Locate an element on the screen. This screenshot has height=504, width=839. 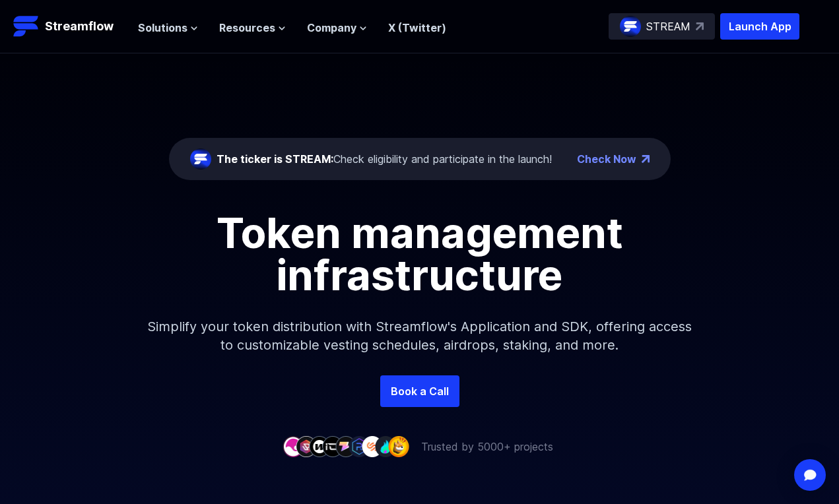
h1: Token management infrastructure is located at coordinates (420, 254).